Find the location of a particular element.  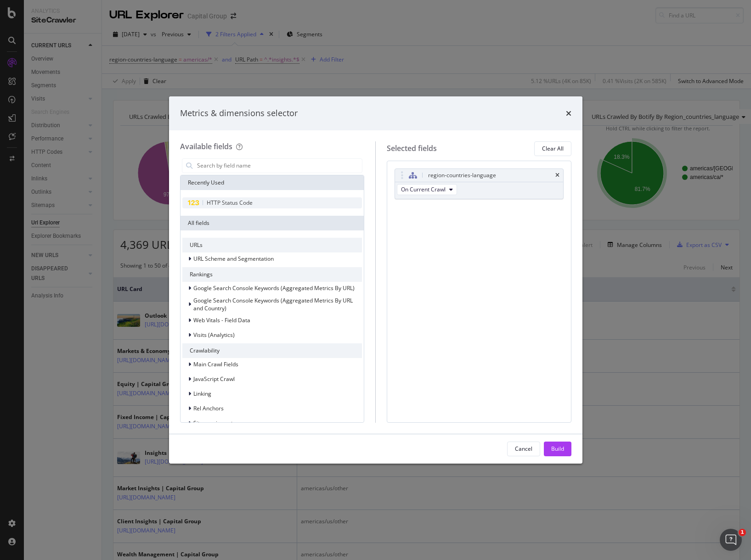

button: Build is located at coordinates (558, 449).